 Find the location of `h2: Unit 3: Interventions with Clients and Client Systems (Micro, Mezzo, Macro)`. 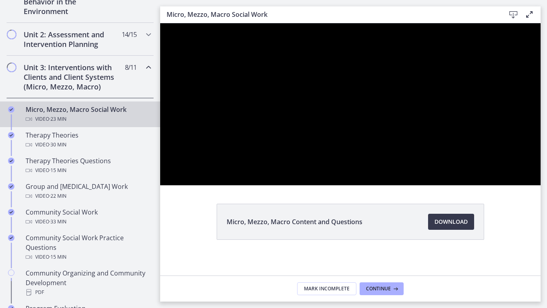

h2: Unit 3: Interventions with Clients and Client Systems (Micro, Mezzo, Macro) is located at coordinates (72, 77).